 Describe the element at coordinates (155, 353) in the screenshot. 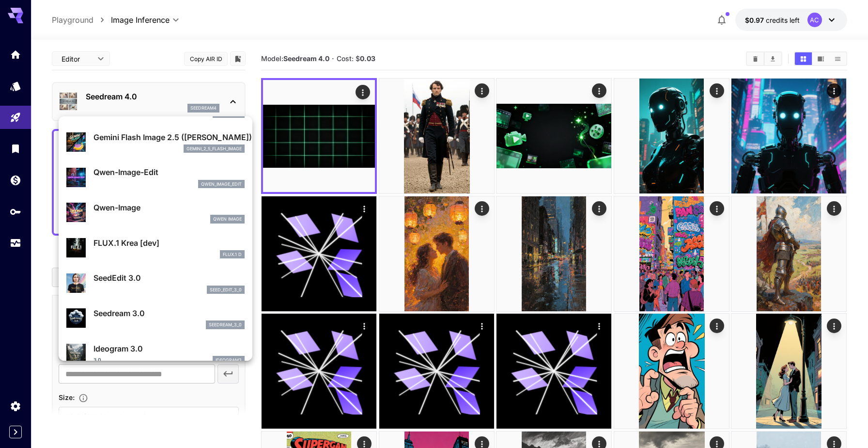

I see `div: Ideogram 3.03.0ideogram3` at that location.